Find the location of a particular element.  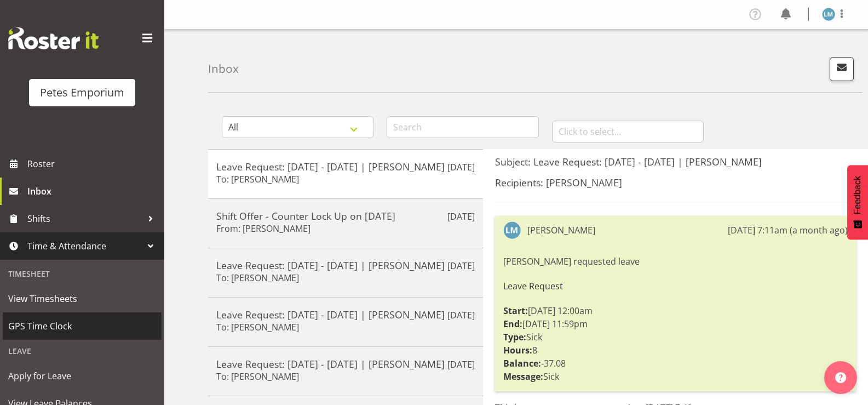

span: Feedback is located at coordinates (858, 195).